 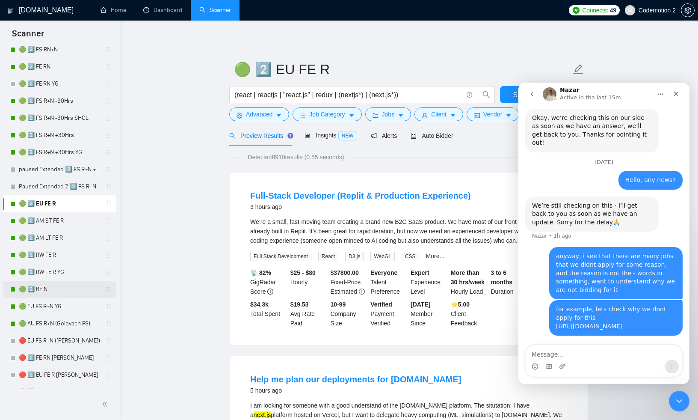 What do you see at coordinates (59, 152) in the screenshot?
I see `a: 🟢 2️⃣ FS R+N +30Hrs YG` at bounding box center [59, 152].